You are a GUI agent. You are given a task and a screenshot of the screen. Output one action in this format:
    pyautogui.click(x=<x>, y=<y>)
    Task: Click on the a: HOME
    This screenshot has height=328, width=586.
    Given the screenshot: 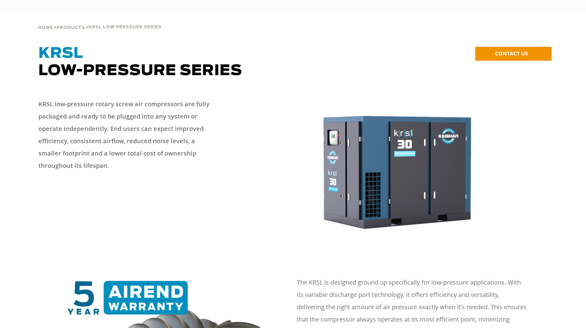 What is the action you would take?
    pyautogui.click(x=46, y=27)
    